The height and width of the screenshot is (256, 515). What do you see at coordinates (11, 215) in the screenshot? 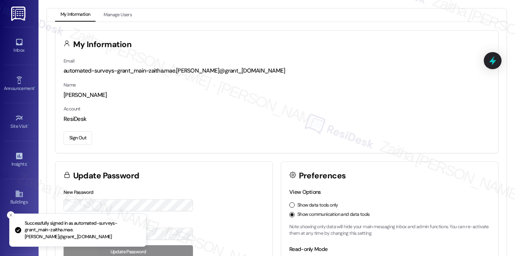
I see `button: Close toast` at bounding box center [11, 215].